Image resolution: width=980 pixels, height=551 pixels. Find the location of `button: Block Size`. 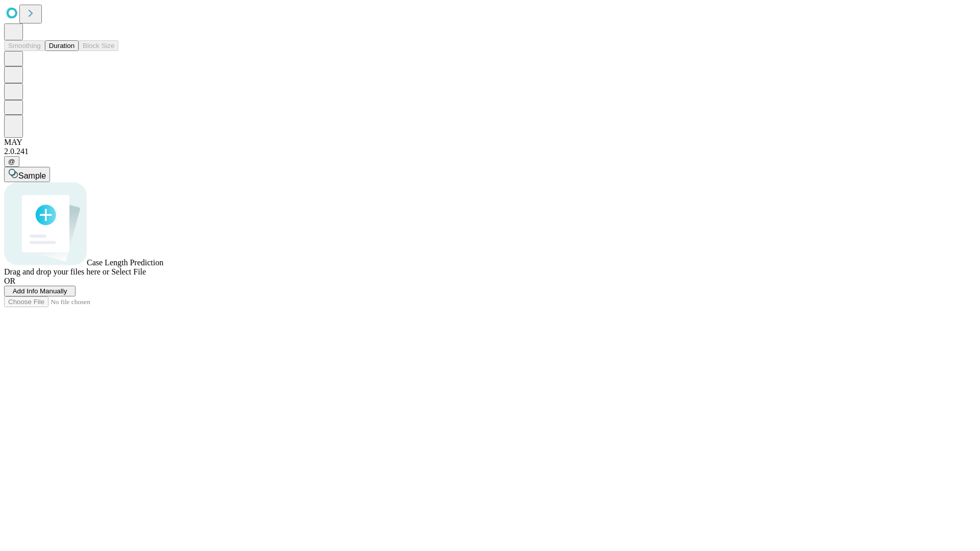

button: Block Size is located at coordinates (99, 45).